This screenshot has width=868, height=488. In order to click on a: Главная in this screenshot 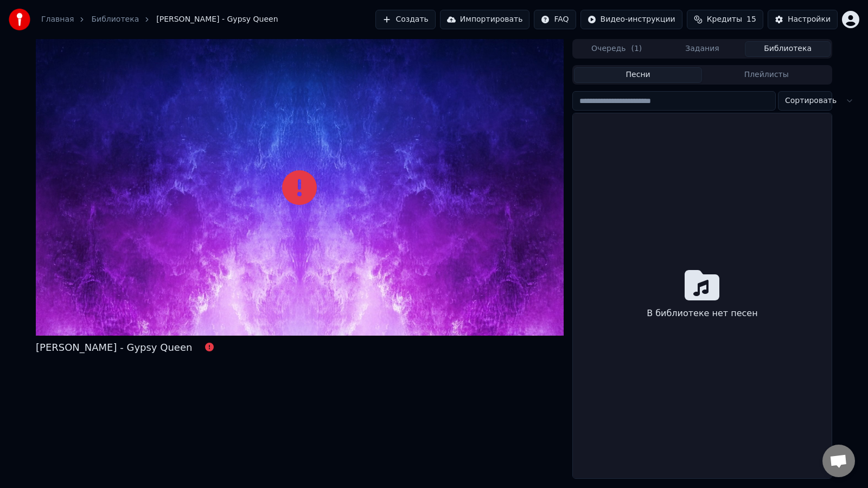, I will do `click(58, 19)`.